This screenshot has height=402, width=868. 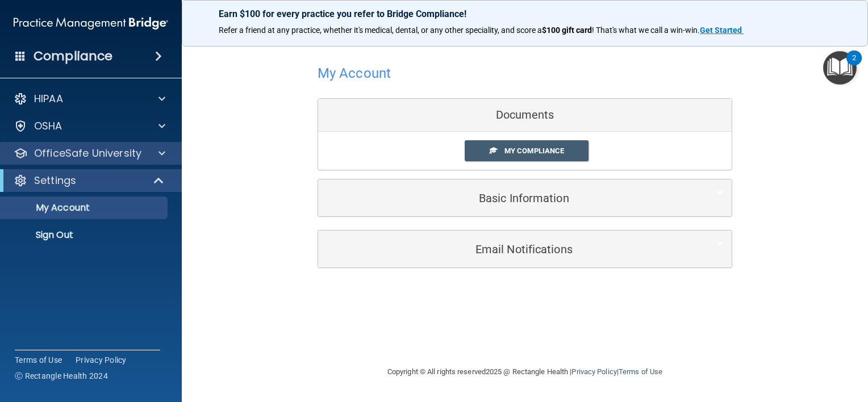 I want to click on a: OfficeSafe University, so click(x=89, y=153).